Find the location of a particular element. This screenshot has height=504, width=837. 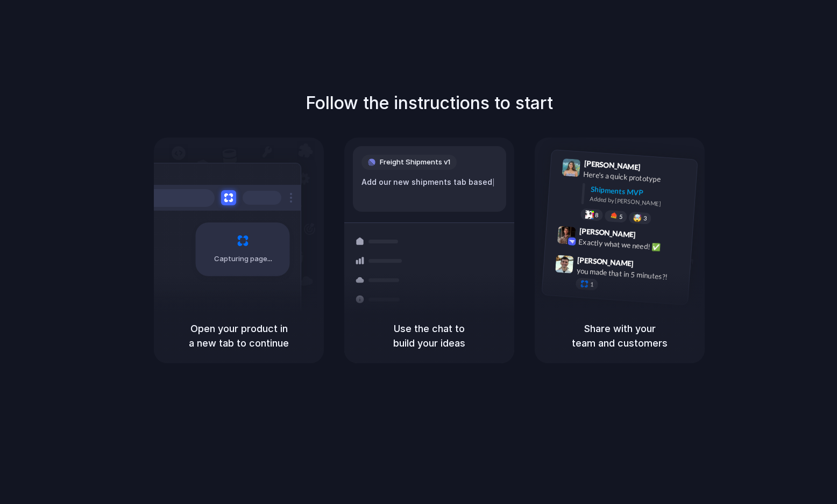

div: you made that in 5 minutes?! is located at coordinates (630, 274).